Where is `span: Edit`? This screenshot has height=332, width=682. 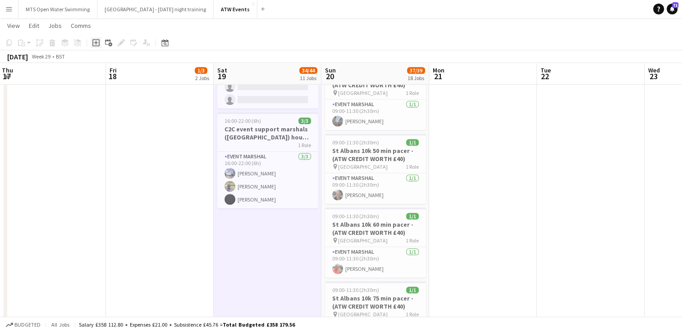
span: Edit is located at coordinates (34, 26).